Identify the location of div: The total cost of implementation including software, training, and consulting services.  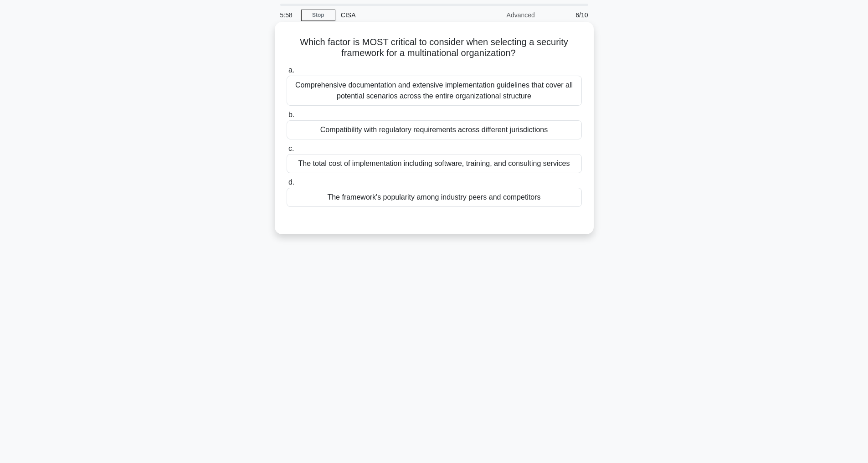
(434, 164).